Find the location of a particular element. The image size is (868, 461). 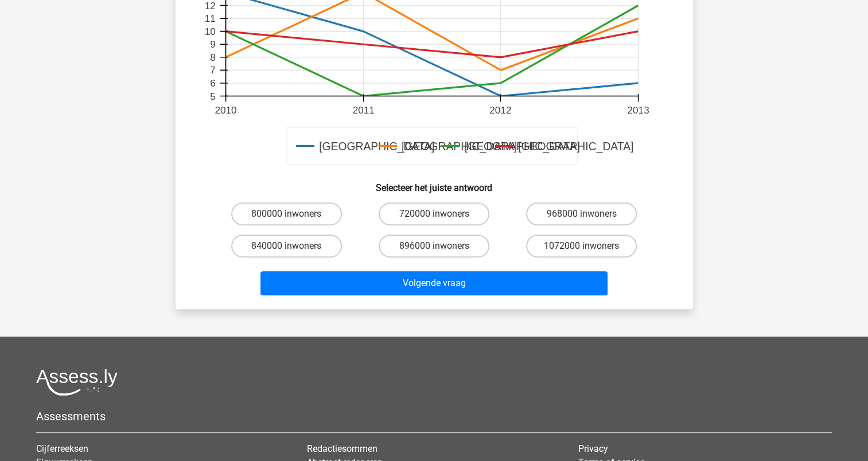

h5: Assessments is located at coordinates (434, 417).